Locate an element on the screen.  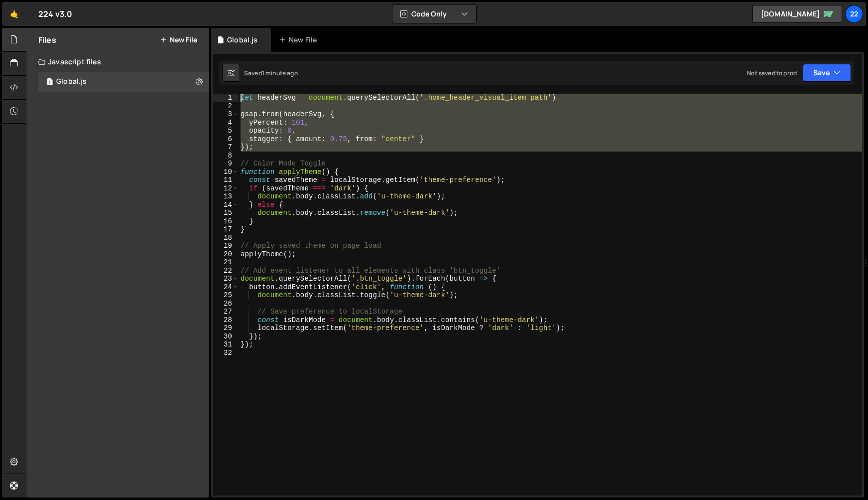
div: 14 is located at coordinates (225, 205).